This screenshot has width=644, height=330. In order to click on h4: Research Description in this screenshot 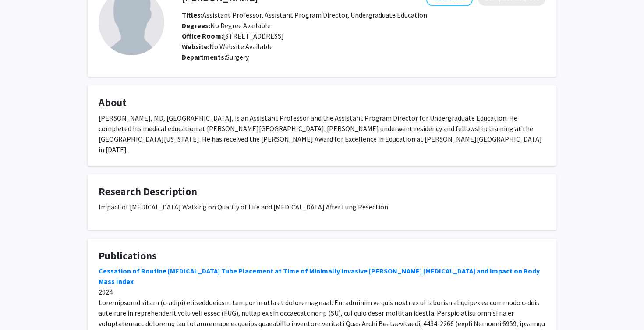, I will do `click(322, 191)`.